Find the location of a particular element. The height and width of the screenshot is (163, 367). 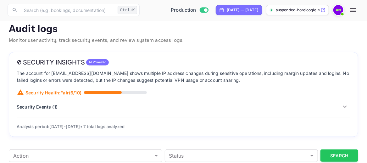

img: Asaad Nofal is located at coordinates (339, 10).